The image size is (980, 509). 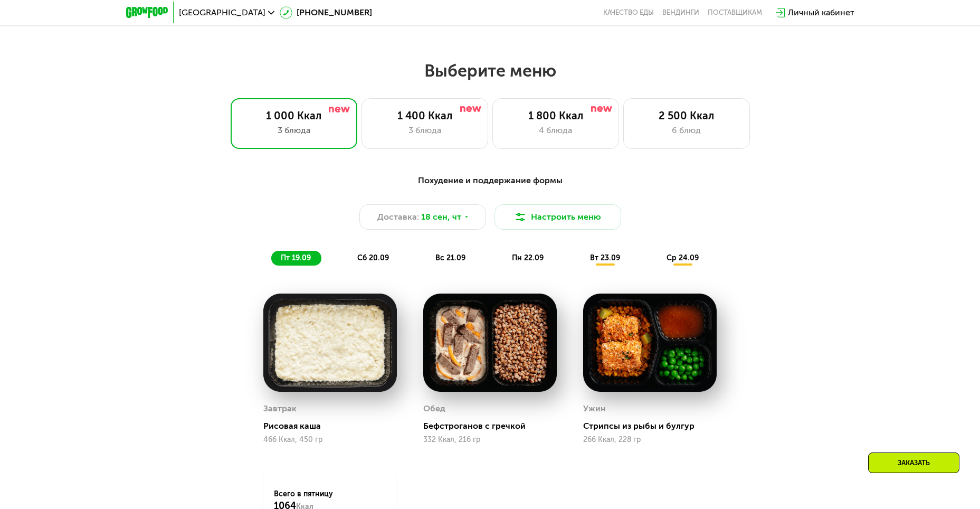 What do you see at coordinates (556, 130) in the screenshot?
I see `div: 4 блюда` at bounding box center [556, 130].